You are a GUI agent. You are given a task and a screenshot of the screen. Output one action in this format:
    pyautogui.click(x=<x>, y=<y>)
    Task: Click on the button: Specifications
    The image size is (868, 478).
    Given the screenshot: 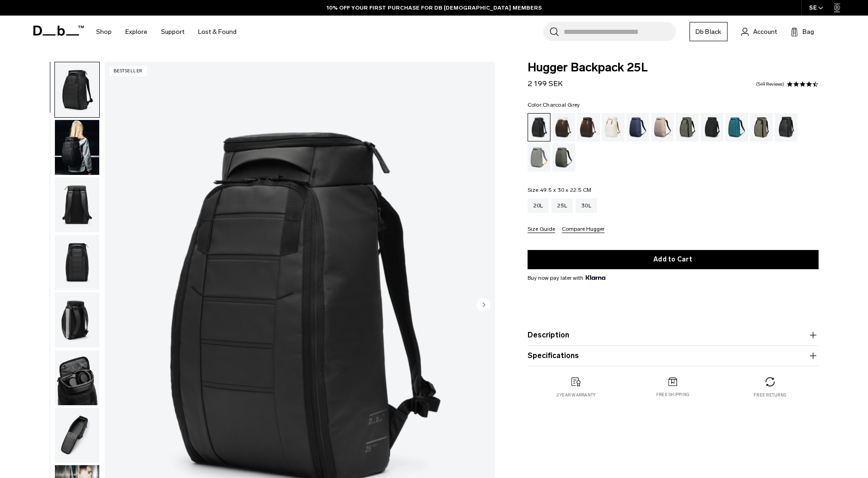 What is the action you would take?
    pyautogui.click(x=673, y=356)
    